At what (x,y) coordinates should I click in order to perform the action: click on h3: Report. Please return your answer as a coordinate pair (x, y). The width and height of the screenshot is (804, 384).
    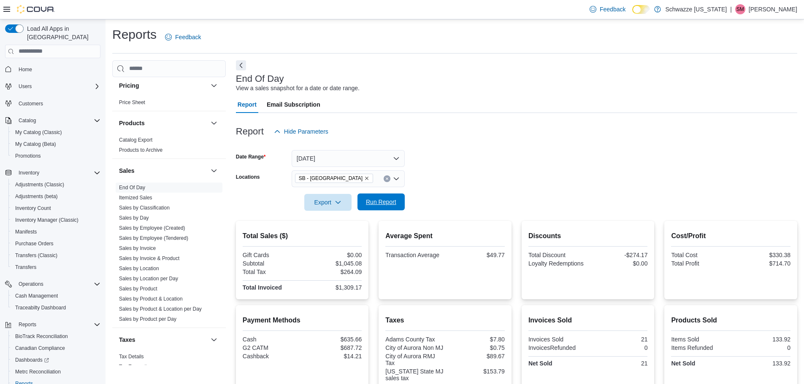
    Looking at the image, I should click on (250, 132).